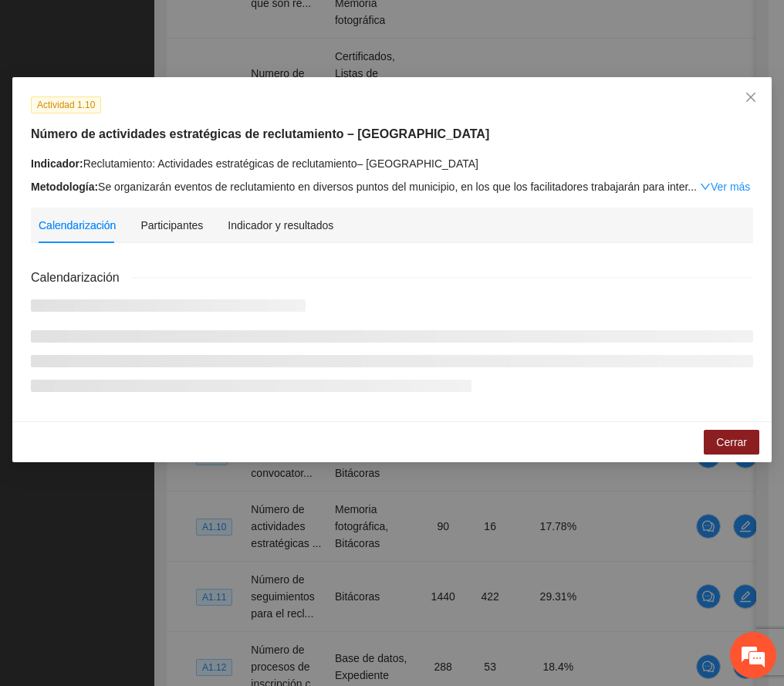 This screenshot has height=686, width=784. What do you see at coordinates (751, 98) in the screenshot?
I see `button: Close` at bounding box center [751, 98].